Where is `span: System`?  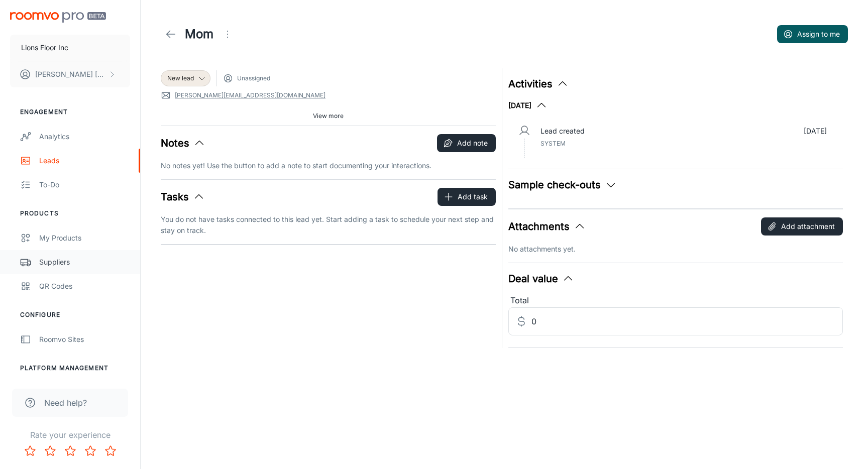 span: System is located at coordinates (553, 143).